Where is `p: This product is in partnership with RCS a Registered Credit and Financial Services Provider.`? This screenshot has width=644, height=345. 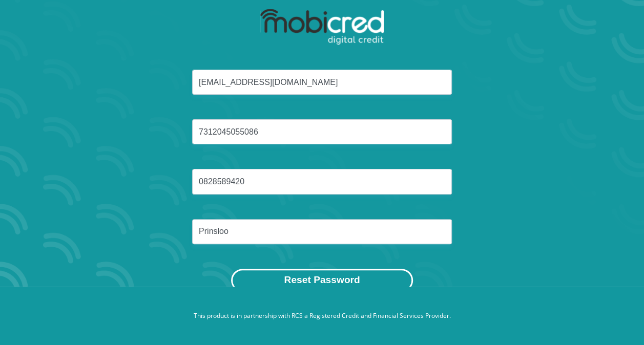
p: This product is in partnership with RCS a Registered Credit and Financial Services Provider. is located at coordinates (322, 316).